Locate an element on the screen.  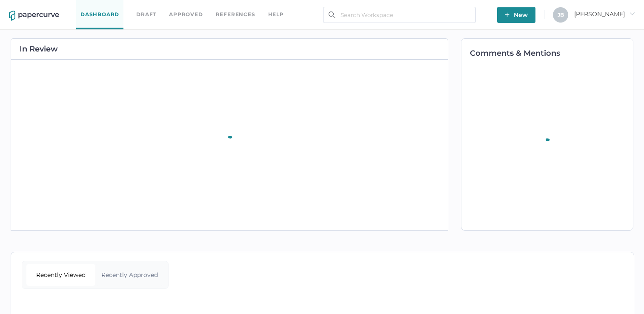
img: plus-white.e19ec114.svg is located at coordinates (507, 14).